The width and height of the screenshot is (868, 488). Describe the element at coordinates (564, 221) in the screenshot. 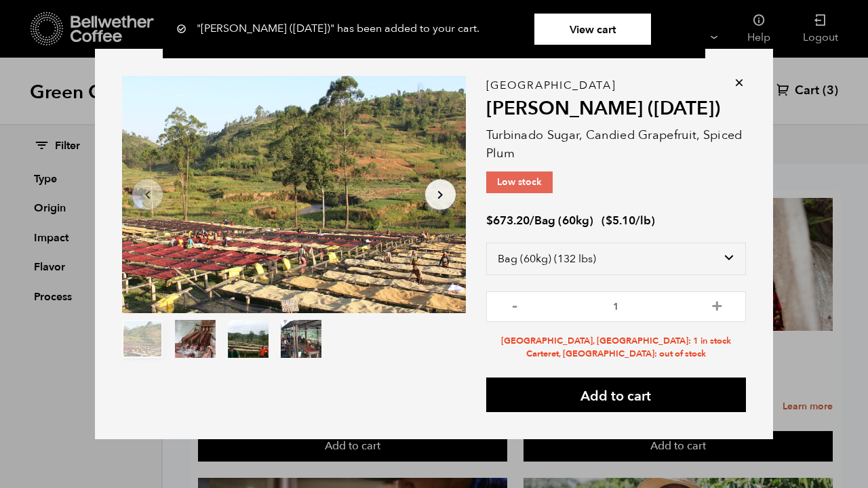

I see `span: Bag (60kg)` at that location.